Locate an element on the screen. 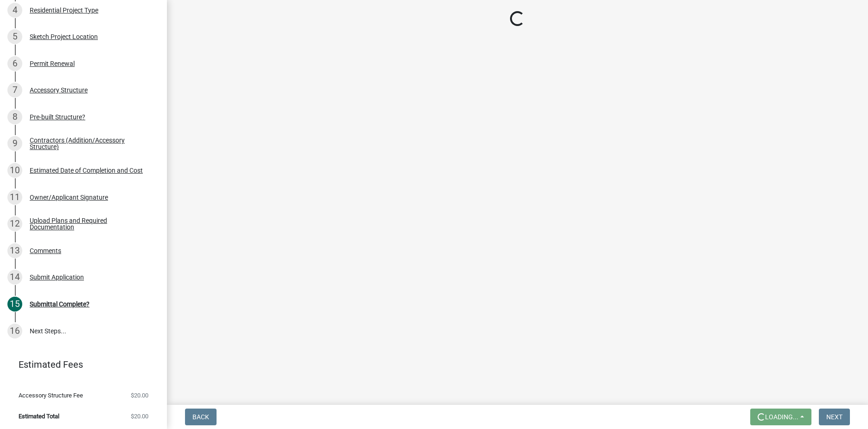 The width and height of the screenshot is (868, 429). div: 16 is located at coordinates (15, 331).